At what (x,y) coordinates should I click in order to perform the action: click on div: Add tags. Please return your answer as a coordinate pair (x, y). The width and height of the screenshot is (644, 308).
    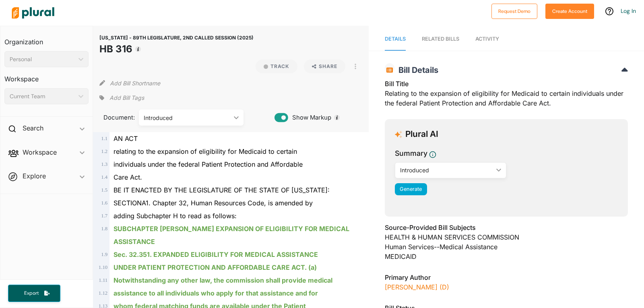
    Looking at the image, I should click on (121, 98).